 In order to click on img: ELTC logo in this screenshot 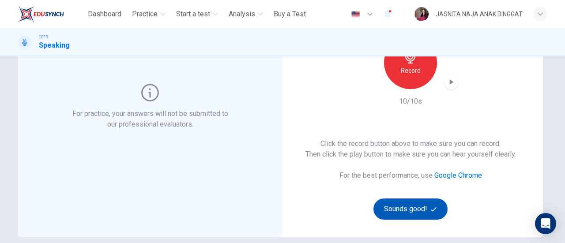, I will do `click(41, 14)`.